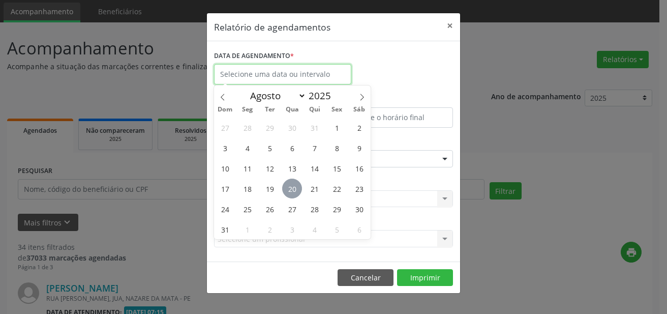 This screenshot has height=314, width=667. I want to click on span: Agosto 1, 2025, so click(336, 127).